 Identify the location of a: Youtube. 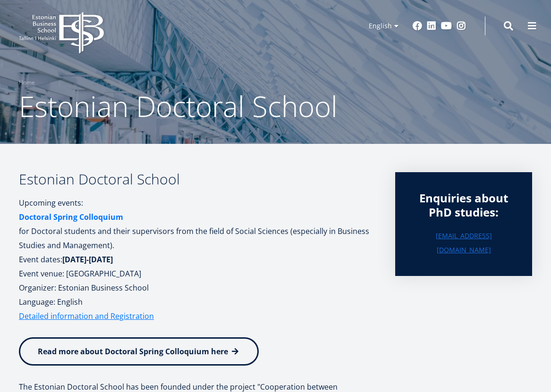
(446, 26).